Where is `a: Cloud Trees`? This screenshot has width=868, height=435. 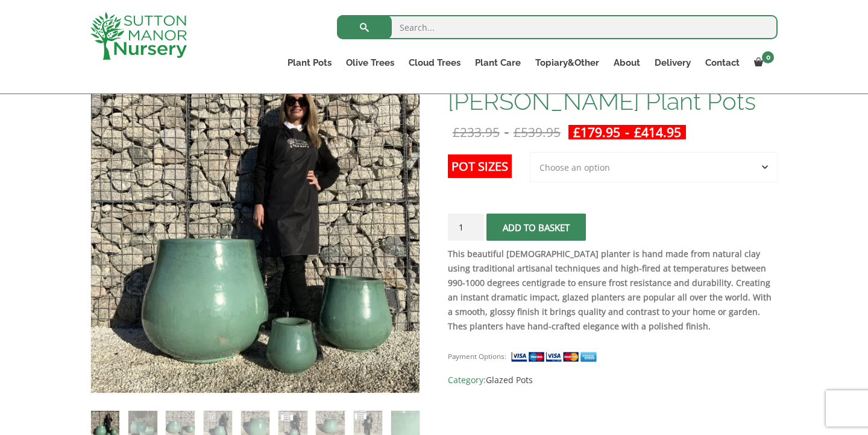
a: Cloud Trees is located at coordinates (435, 63).